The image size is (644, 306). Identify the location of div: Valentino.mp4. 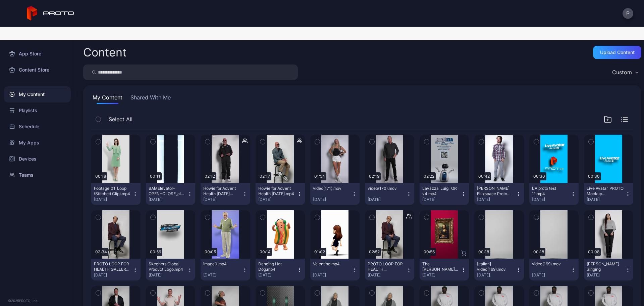
(332, 264).